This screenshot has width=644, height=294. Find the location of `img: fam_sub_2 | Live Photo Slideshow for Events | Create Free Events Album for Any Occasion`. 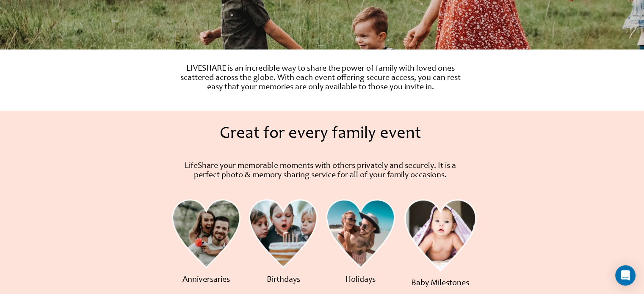

img: fam_sub_2 | Live Photo Slideshow for Events | Create Free Events Album for Any Occasion is located at coordinates (283, 234).